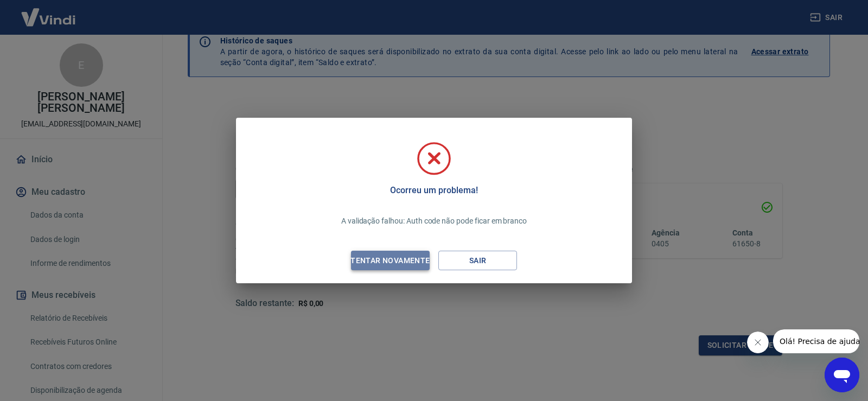  I want to click on div: Tentar novamente, so click(390, 261).